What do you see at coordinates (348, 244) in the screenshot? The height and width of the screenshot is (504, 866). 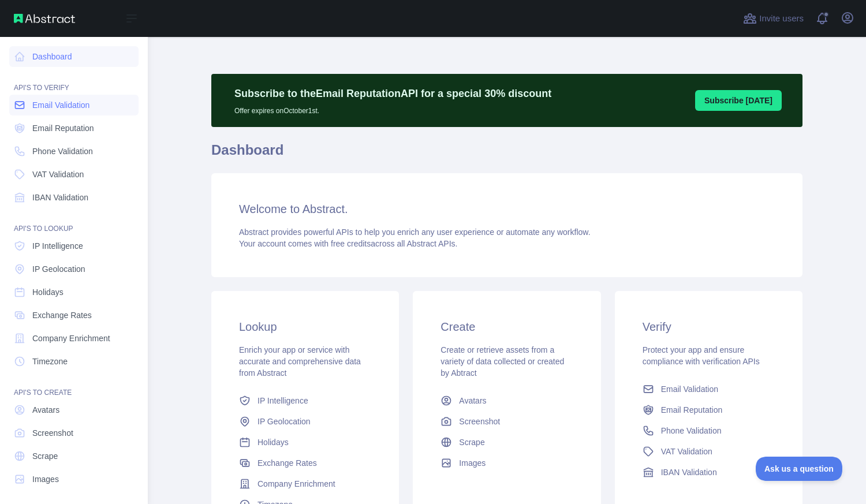 I see `span: Your account comes with across all Abstract APIs.` at bounding box center [348, 244].